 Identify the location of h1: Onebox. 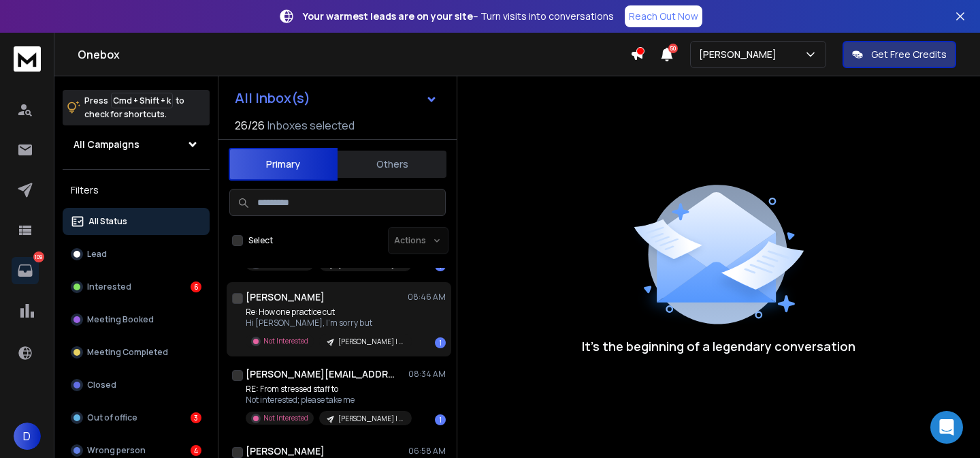
(354, 54).